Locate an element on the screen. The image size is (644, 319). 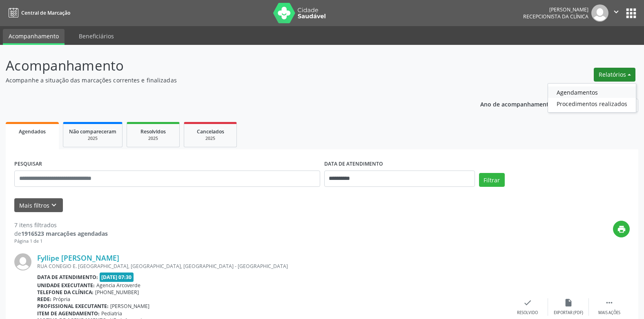
a: Agendamentos is located at coordinates (592, 92).